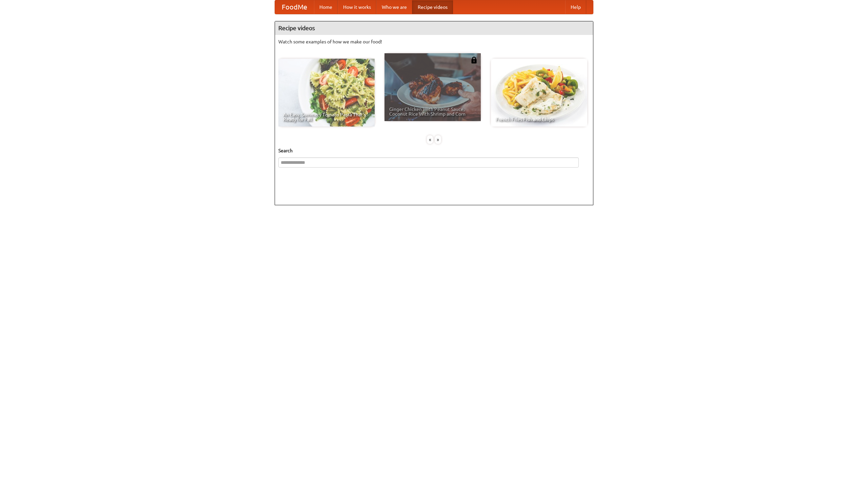 The image size is (868, 480). I want to click on h4: Recipe videos, so click(434, 28).